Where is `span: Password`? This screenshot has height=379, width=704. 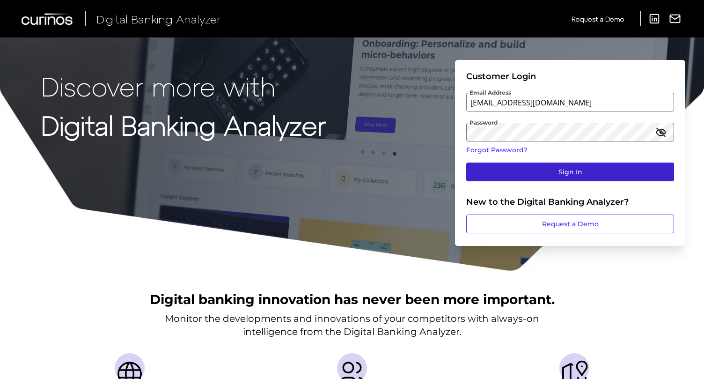
span: Password is located at coordinates (483, 123).